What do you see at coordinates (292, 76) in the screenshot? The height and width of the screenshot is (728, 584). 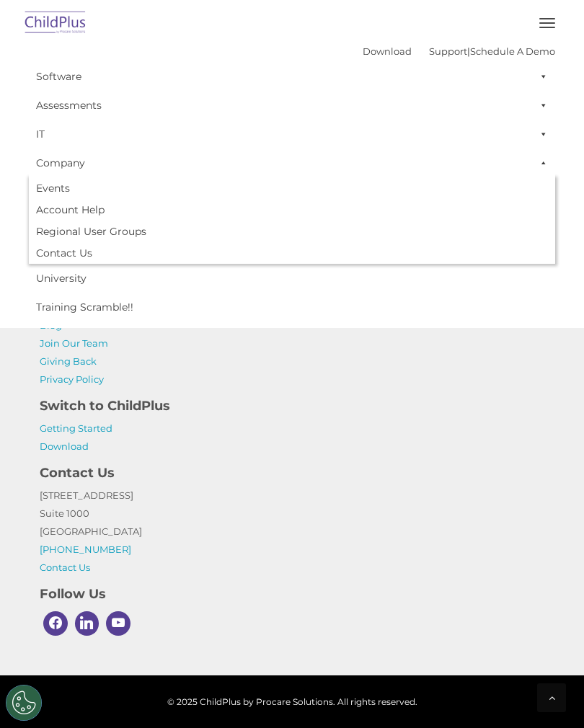 I see `a: Software` at bounding box center [292, 76].